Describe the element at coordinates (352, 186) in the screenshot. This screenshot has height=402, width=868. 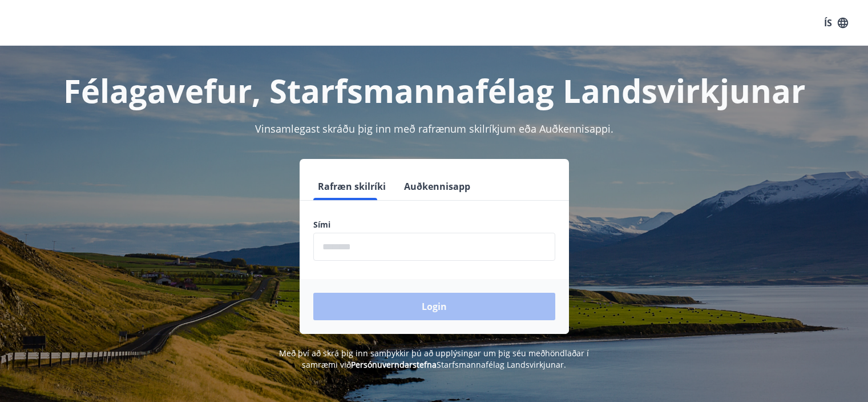
I see `button: Rafræn skilríki` at that location.